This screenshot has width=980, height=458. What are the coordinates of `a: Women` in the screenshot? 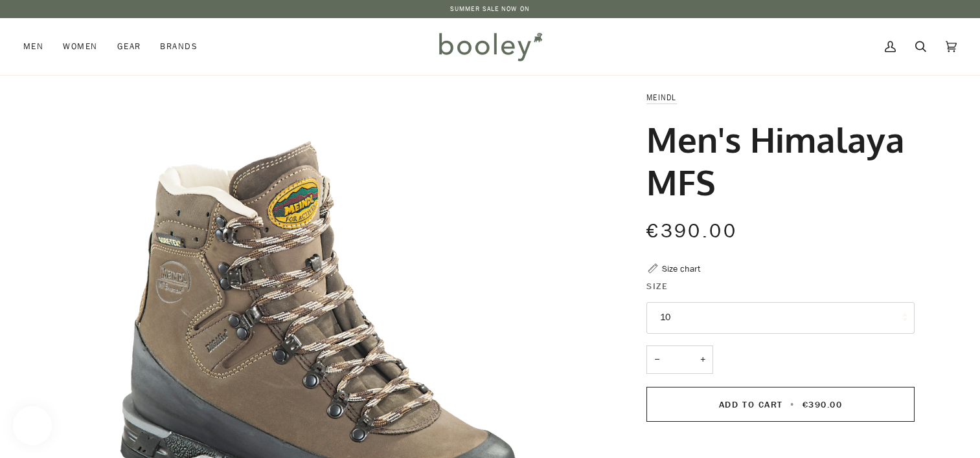 It's located at (79, 46).